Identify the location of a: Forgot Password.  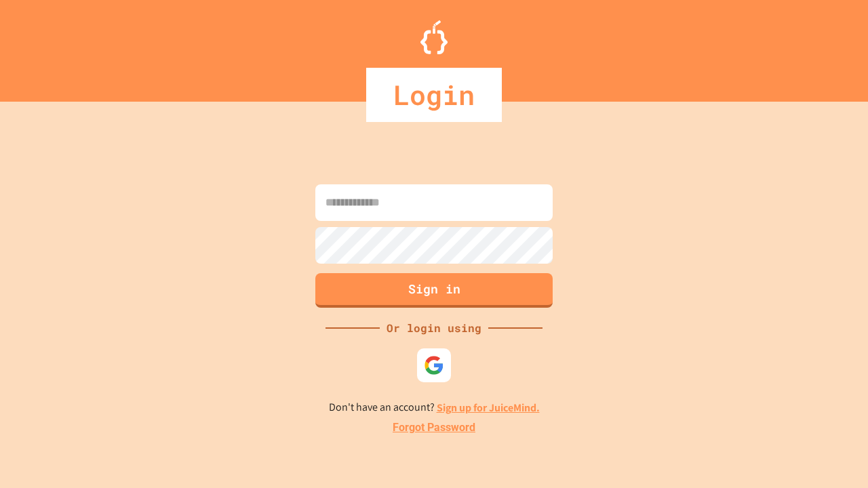
(434, 427).